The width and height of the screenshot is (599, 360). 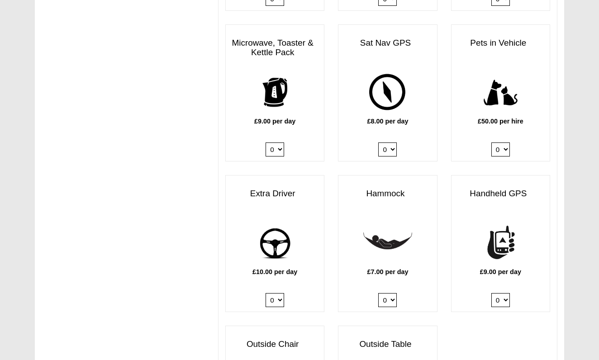 What do you see at coordinates (387, 272) in the screenshot?
I see `b: £7.00 per day` at bounding box center [387, 272].